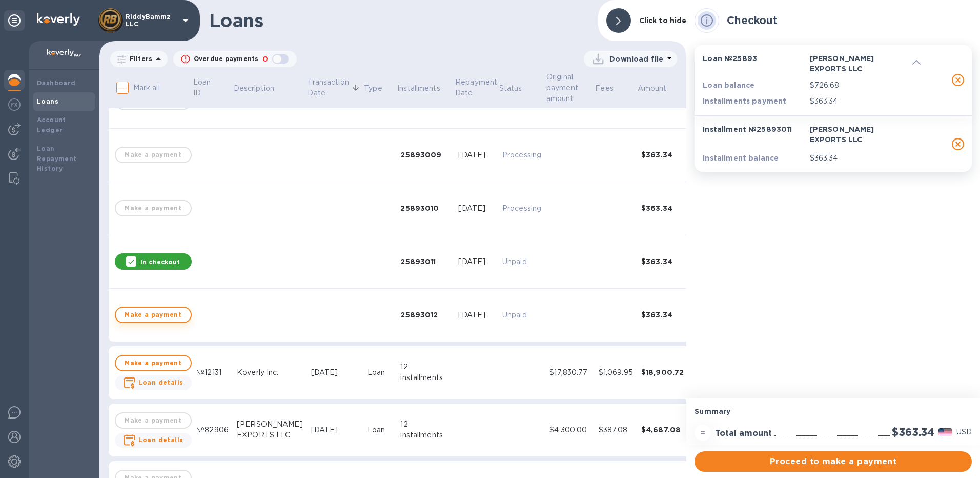 The width and height of the screenshot is (980, 478). What do you see at coordinates (14, 105) in the screenshot?
I see `img: Foreign exchange` at bounding box center [14, 105].